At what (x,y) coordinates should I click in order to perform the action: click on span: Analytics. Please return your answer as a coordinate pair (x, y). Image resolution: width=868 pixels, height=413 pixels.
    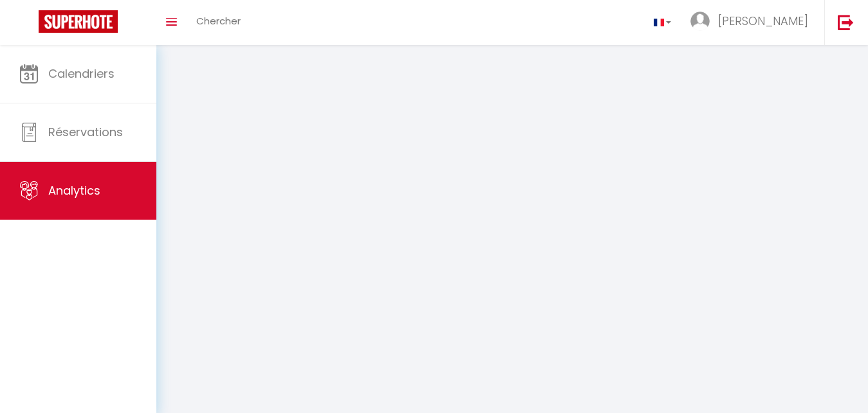
    Looking at the image, I should click on (74, 190).